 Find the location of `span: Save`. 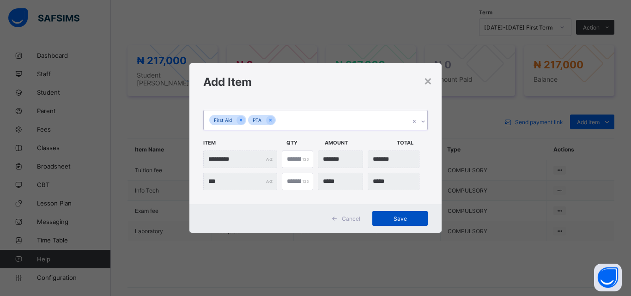

span: Save is located at coordinates (400, 218).